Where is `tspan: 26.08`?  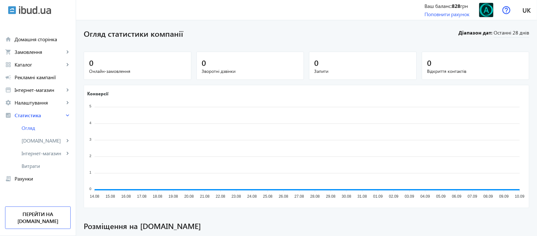
tspan: 26.08 is located at coordinates (284, 196).